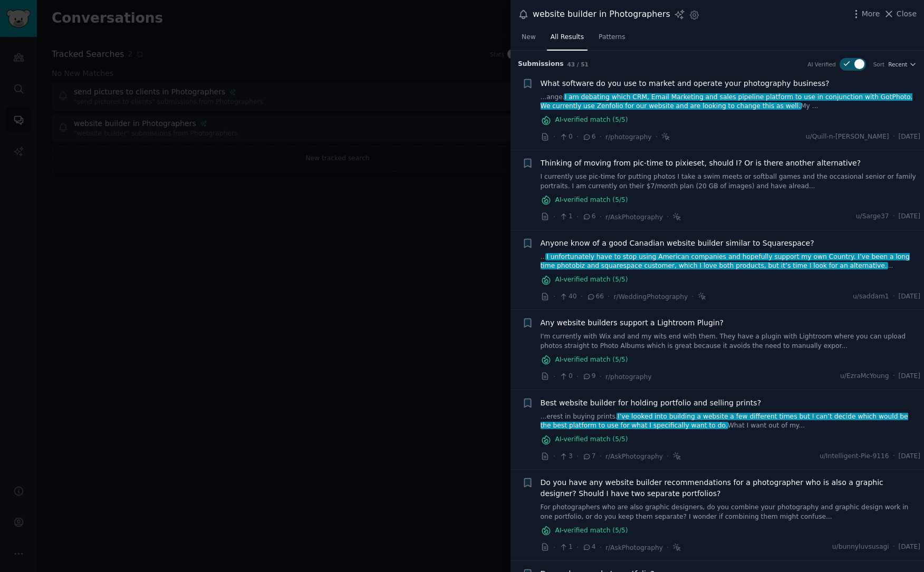 The height and width of the screenshot is (572, 924). Describe the element at coordinates (589, 548) in the screenshot. I see `span: 4` at that location.